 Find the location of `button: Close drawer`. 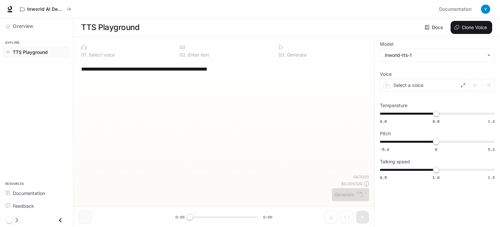

button: Close drawer is located at coordinates (60, 221).